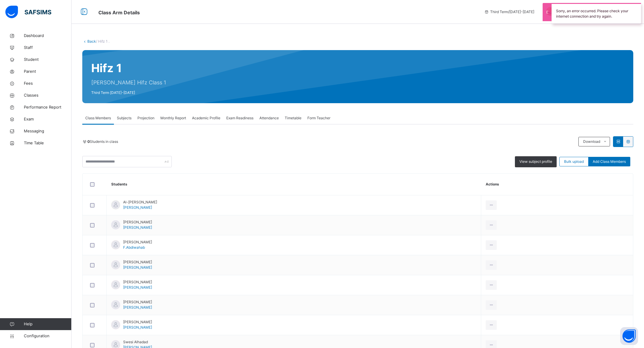 The width and height of the screenshot is (644, 348). I want to click on span: View subject profile, so click(536, 162).